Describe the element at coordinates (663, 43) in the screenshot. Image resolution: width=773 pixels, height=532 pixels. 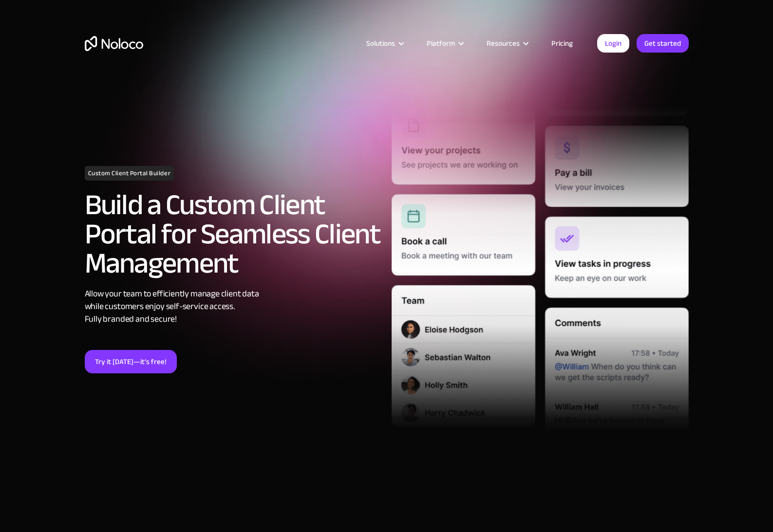
I see `a: Get started` at that location.